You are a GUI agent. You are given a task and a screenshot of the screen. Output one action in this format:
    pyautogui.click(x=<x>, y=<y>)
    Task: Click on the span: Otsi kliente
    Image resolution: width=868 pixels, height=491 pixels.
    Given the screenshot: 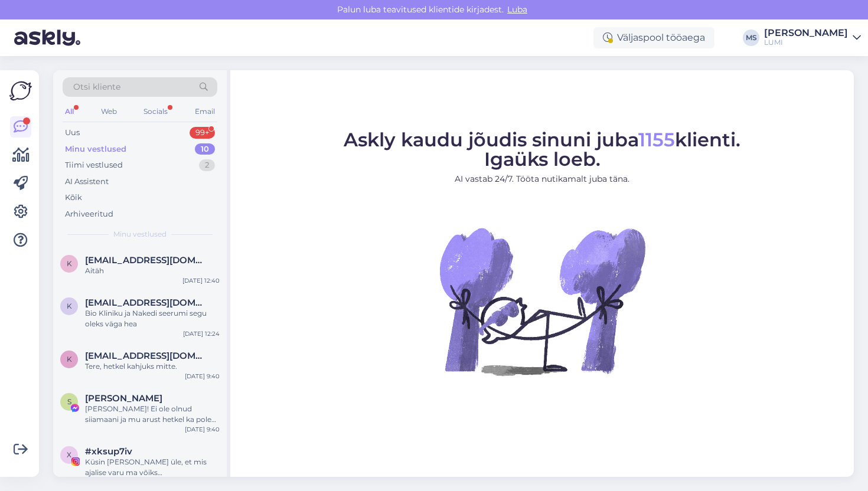 What is the action you would take?
    pyautogui.click(x=97, y=87)
    